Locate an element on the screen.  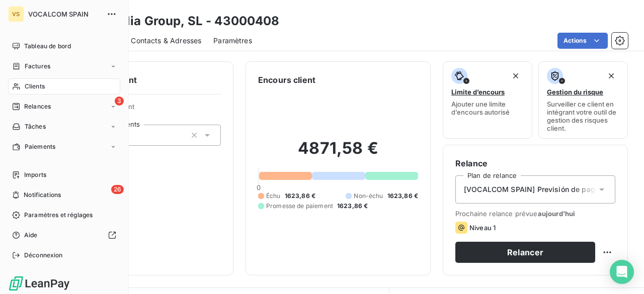
button: Gestion du risqueSurveiller ce client en intégrant votre outil de gestion des risques client. is located at coordinates (583, 100).